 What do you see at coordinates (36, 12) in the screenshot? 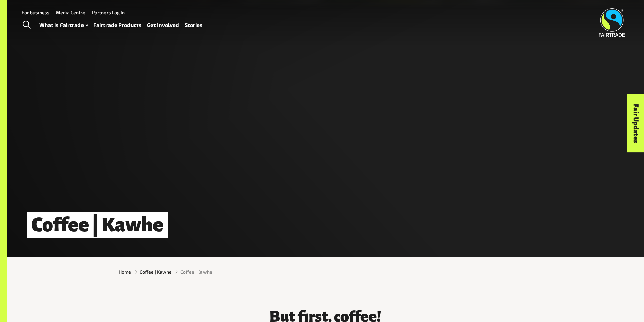
I see `a: For business` at bounding box center [36, 12].